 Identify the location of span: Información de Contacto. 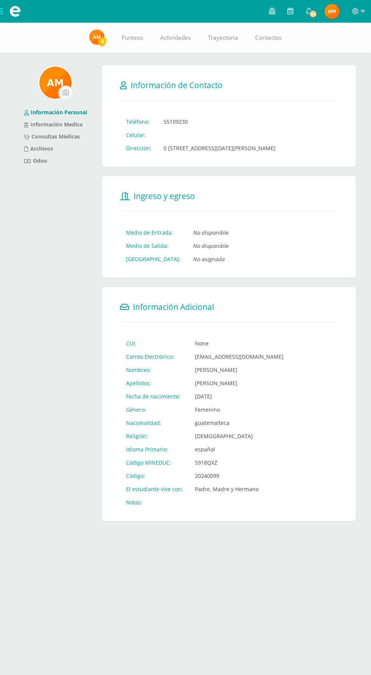
(176, 85).